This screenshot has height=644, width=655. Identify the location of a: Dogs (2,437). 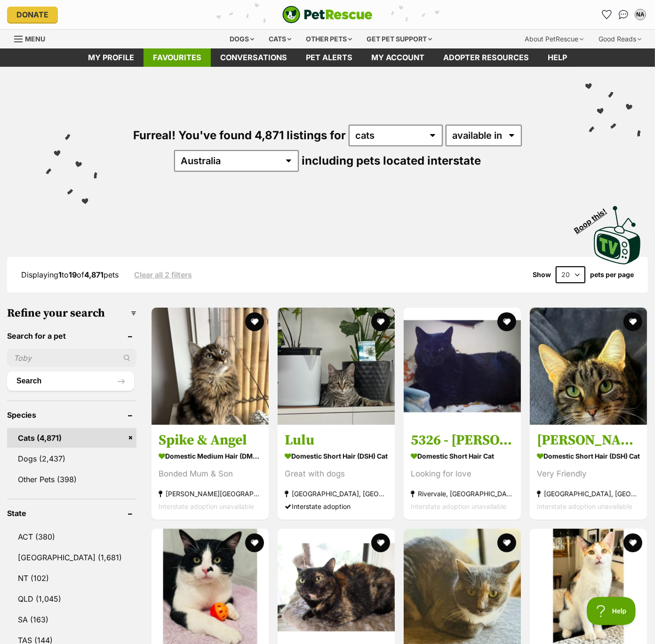
(72, 458).